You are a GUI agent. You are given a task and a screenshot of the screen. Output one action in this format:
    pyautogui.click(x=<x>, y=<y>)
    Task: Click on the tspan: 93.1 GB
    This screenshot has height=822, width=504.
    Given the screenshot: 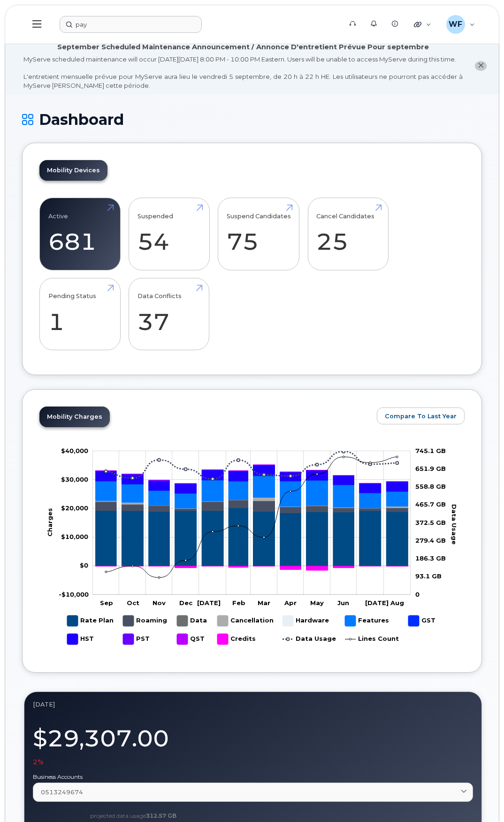 What is the action you would take?
    pyautogui.click(x=428, y=576)
    